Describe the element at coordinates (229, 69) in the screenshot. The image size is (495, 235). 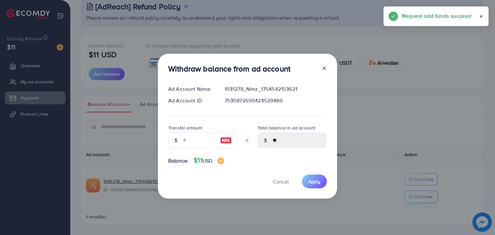
I see `h3: Withdraw balance from ad account` at that location.